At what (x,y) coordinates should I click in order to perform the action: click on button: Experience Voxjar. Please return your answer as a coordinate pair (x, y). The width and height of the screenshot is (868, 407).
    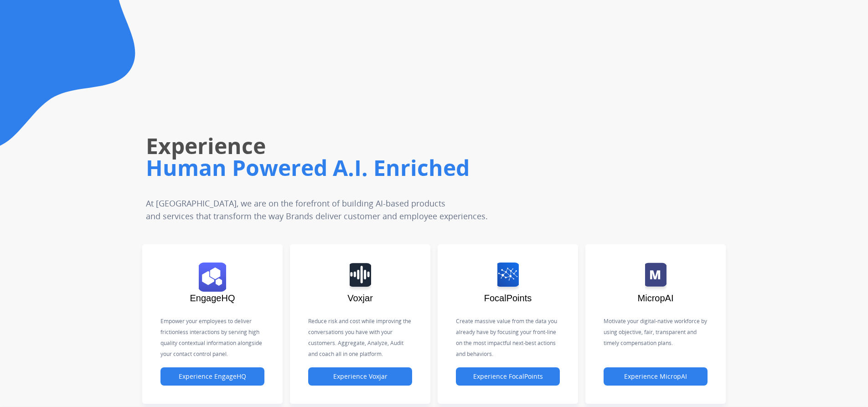
    Looking at the image, I should click on (360, 376).